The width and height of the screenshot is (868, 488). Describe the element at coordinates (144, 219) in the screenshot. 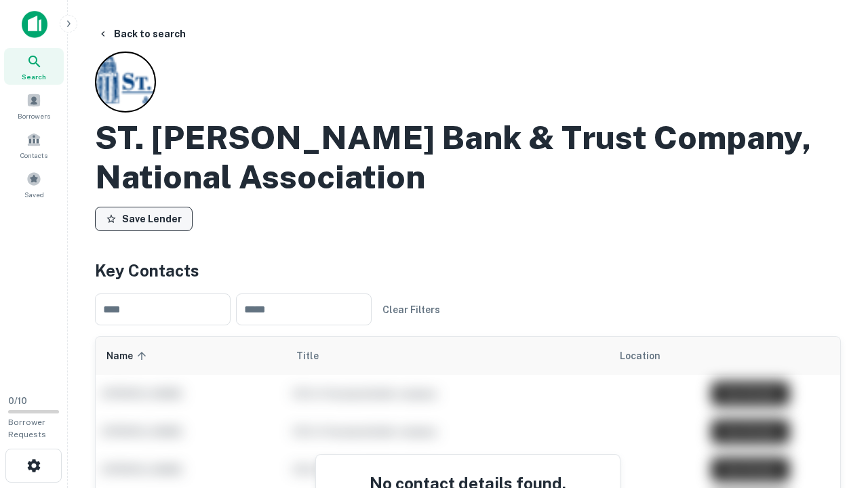

I see `button: Save Lender` at that location.